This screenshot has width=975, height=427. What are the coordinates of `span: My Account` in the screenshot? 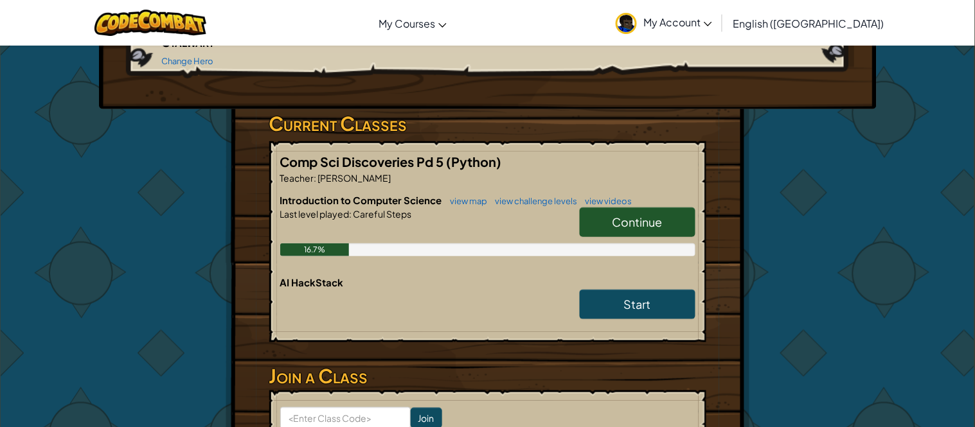 It's located at (678, 22).